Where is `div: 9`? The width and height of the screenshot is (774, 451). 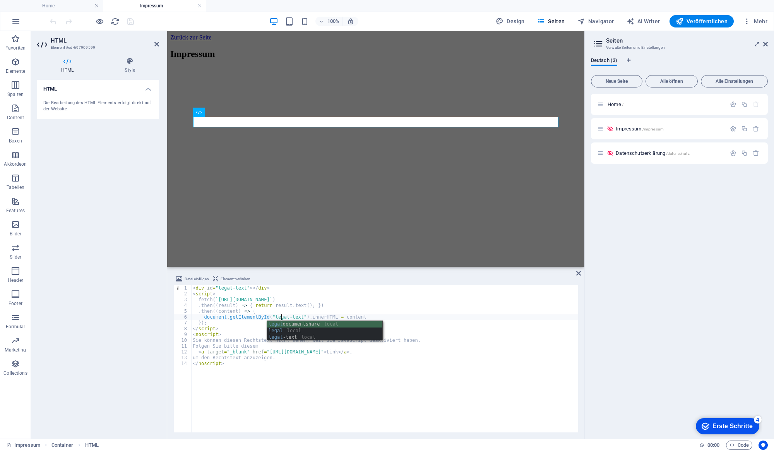
div: 9 is located at coordinates (183, 334).